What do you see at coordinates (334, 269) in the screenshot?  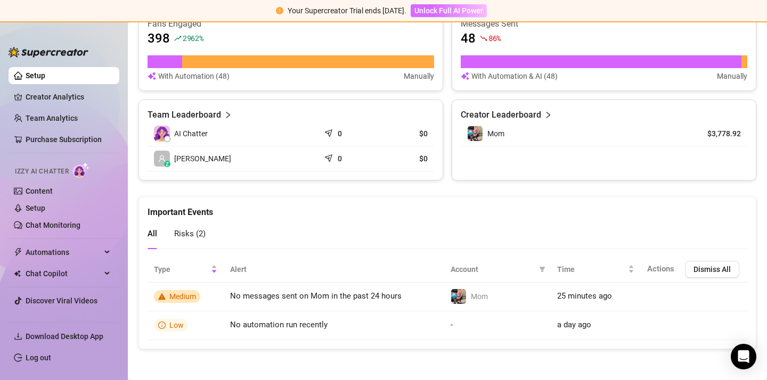 I see `th: Alert` at bounding box center [334, 269].